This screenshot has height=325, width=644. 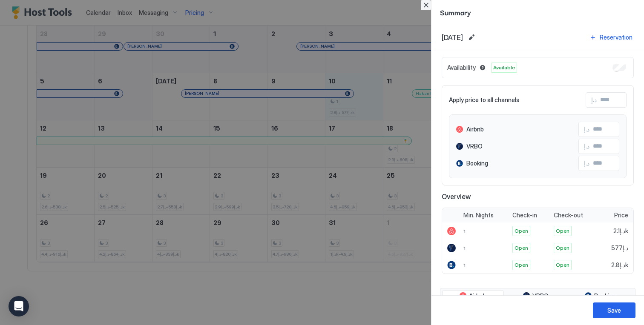 I want to click on button: Edit date range, so click(x=471, y=37).